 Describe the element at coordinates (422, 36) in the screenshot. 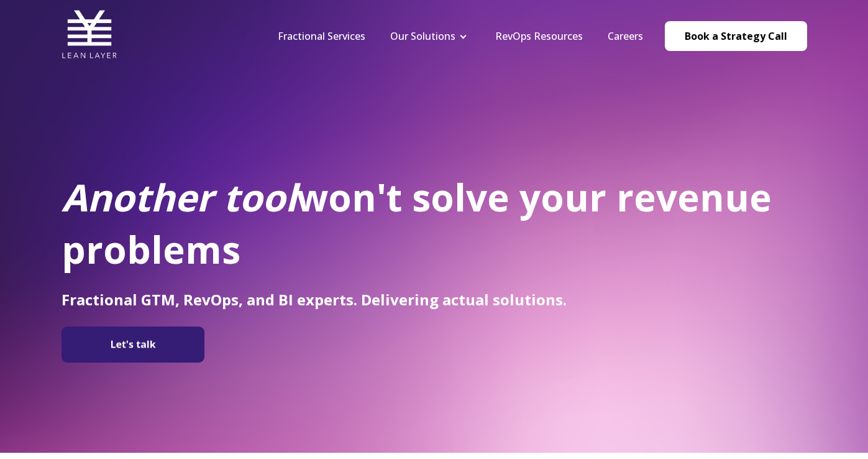

I see `a: Our Solutions` at that location.